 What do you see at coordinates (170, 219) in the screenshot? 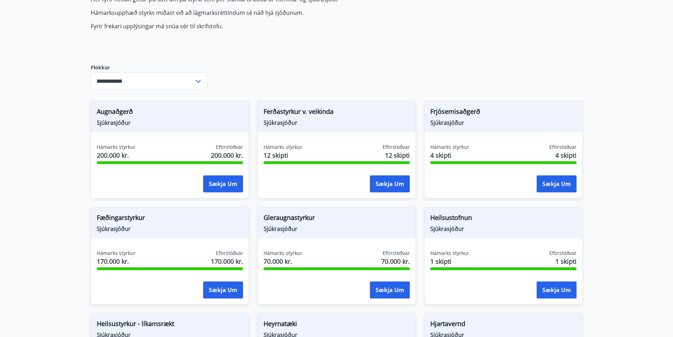
I see `span: Fæðingarstyrkur` at bounding box center [170, 219].